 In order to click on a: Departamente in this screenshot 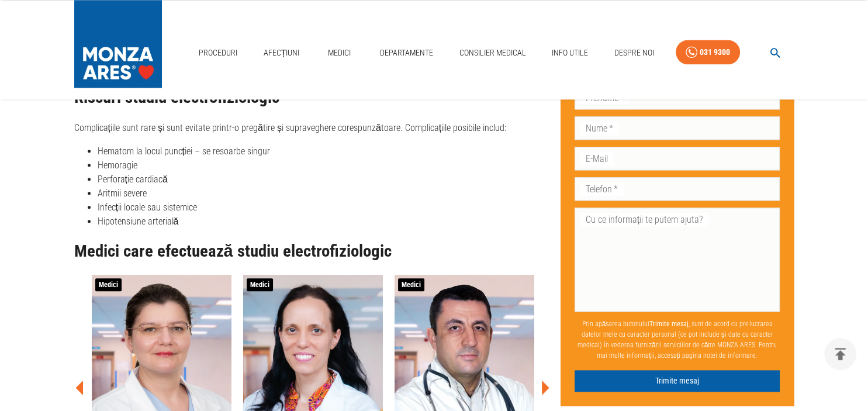, I will do `click(406, 53)`.